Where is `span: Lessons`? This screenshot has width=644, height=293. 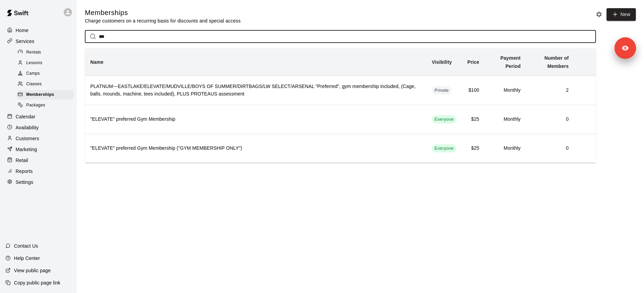
span: Lessons is located at coordinates (34, 63).